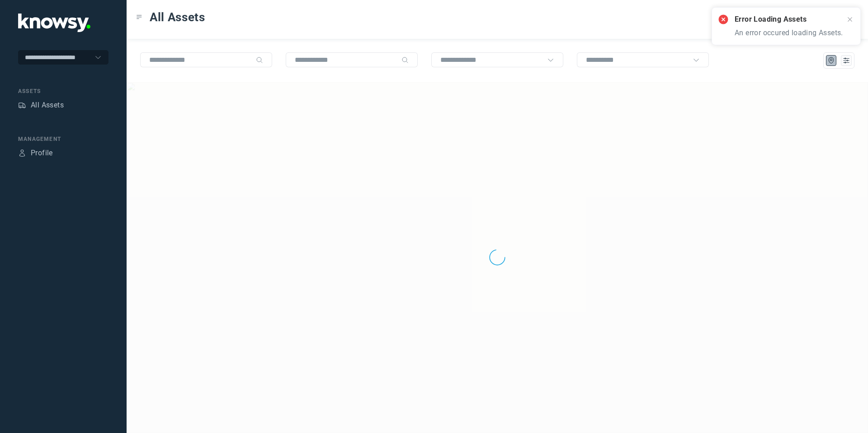 This screenshot has width=868, height=433. What do you see at coordinates (789, 33) in the screenshot?
I see `p: An error occured loading Assets.` at bounding box center [789, 33].